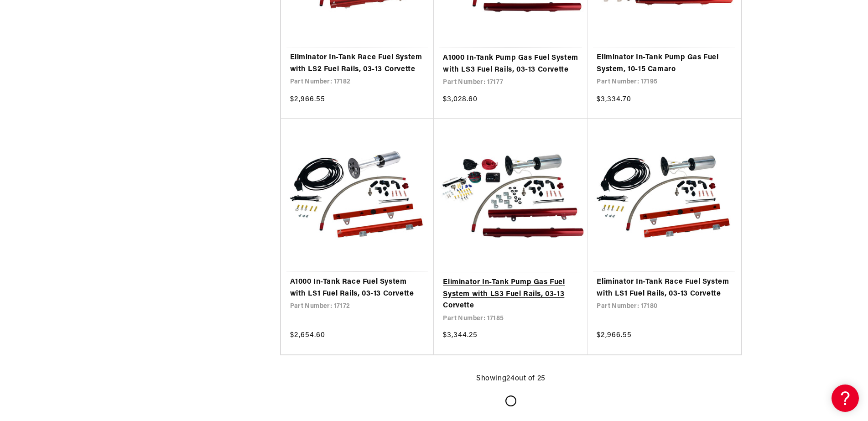 Image resolution: width=868 pixels, height=421 pixels. What do you see at coordinates (510, 64) in the screenshot?
I see `a: A1000 In-Tank Pump Gas Fuel System with LS3 Fuel Rails, 03-13 Corvette` at bounding box center [510, 64].